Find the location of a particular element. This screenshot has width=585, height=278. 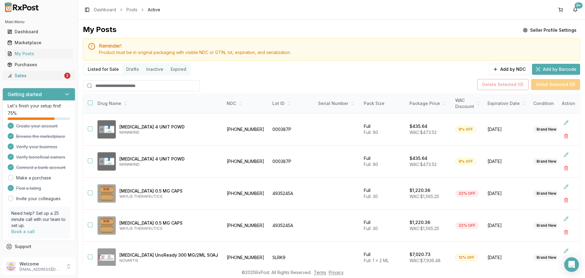

div: 12% OFF is located at coordinates (467, 257).